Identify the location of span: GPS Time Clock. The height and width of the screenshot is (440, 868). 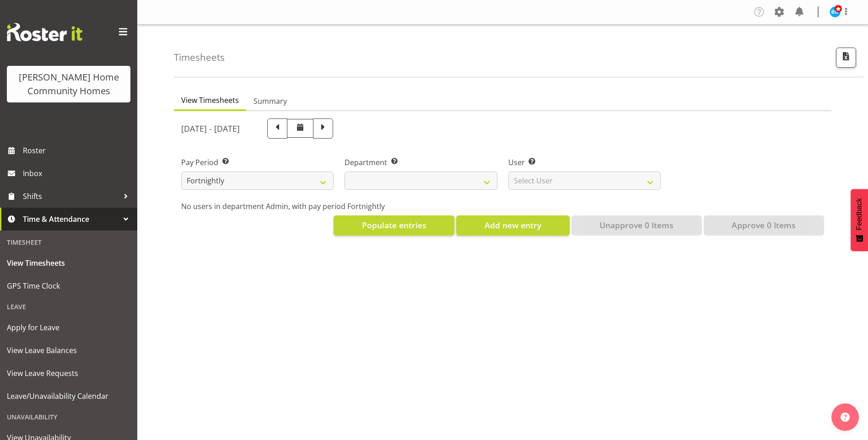
(69, 286).